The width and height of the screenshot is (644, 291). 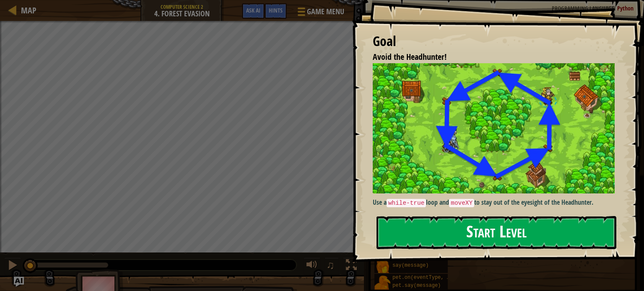 What do you see at coordinates (497, 203) in the screenshot?
I see `p: Use a loop and to stay out of the eyesight of the Headhunter.` at bounding box center [497, 203].